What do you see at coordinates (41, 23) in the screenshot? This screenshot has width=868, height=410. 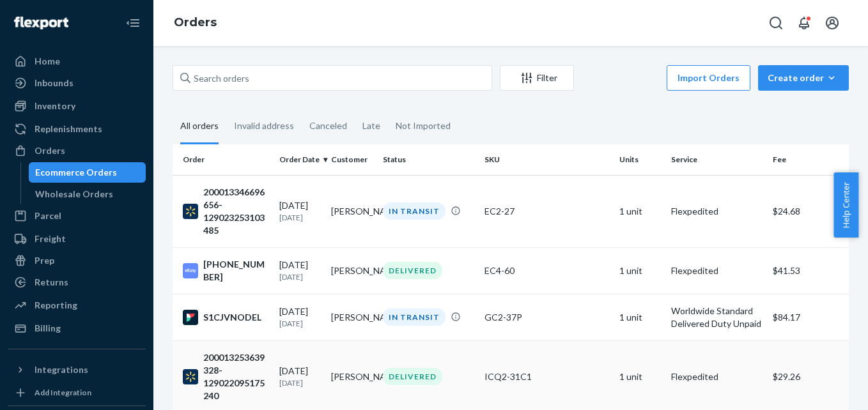 I see `img: Flexport logo` at bounding box center [41, 23].